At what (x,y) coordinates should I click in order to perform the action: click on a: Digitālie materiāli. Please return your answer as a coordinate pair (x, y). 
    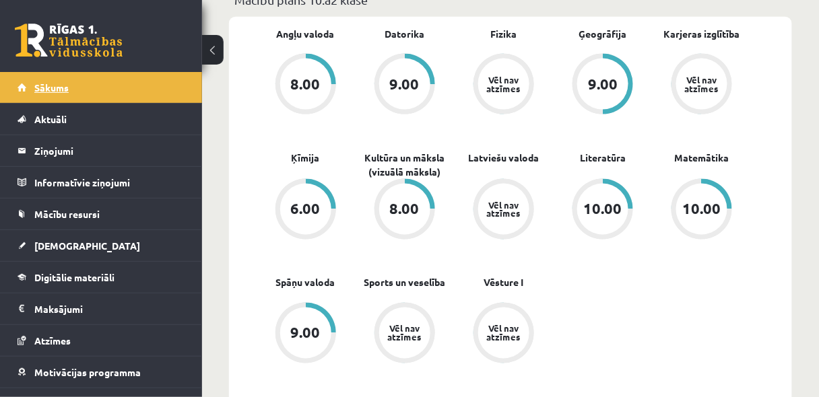
    Looking at the image, I should click on (101, 277).